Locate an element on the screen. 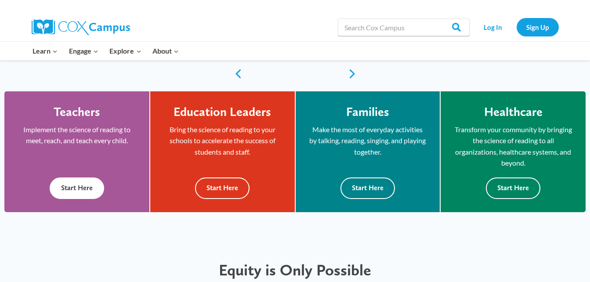  h4: Teachers is located at coordinates (77, 112).